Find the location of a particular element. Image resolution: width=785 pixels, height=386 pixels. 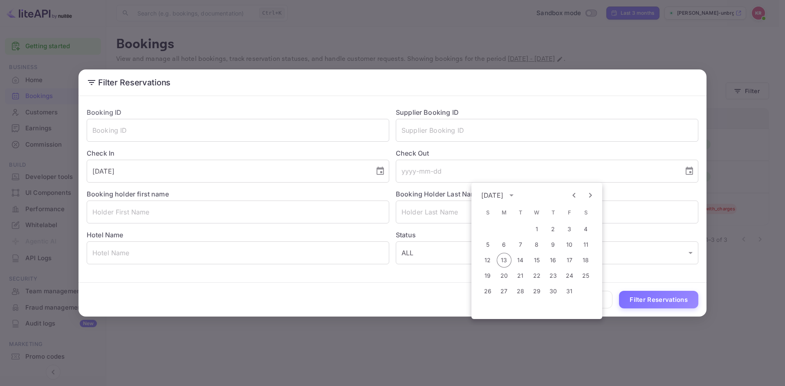

label: Check In is located at coordinates (238, 153).